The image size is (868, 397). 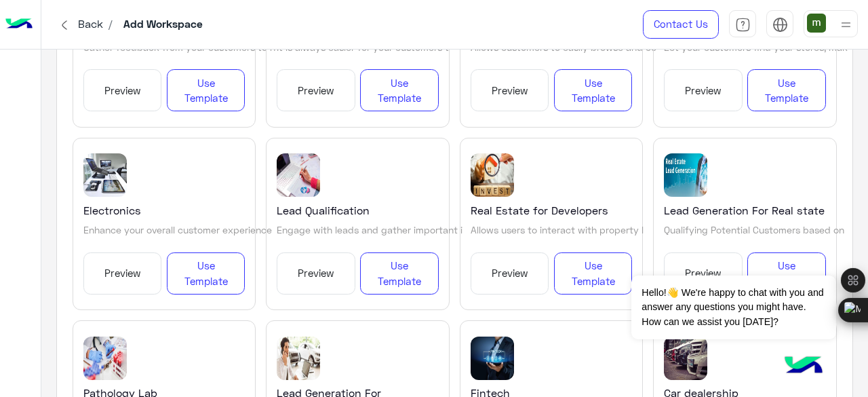 What do you see at coordinates (557, 230) in the screenshot?
I see `p: Allows users to interact with property l` at bounding box center [557, 230].